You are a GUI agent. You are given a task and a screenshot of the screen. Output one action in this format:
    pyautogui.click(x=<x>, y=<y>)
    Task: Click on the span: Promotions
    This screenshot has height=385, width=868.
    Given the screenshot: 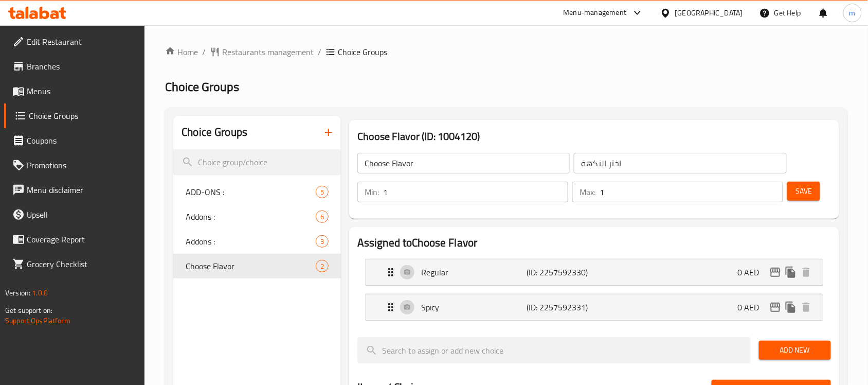 What is the action you would take?
    pyautogui.click(x=82, y=165)
    